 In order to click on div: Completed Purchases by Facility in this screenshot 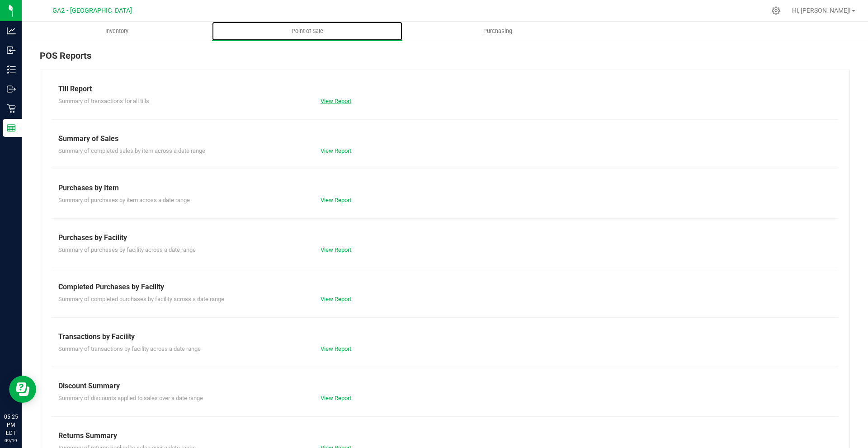, I will do `click(445, 287)`.